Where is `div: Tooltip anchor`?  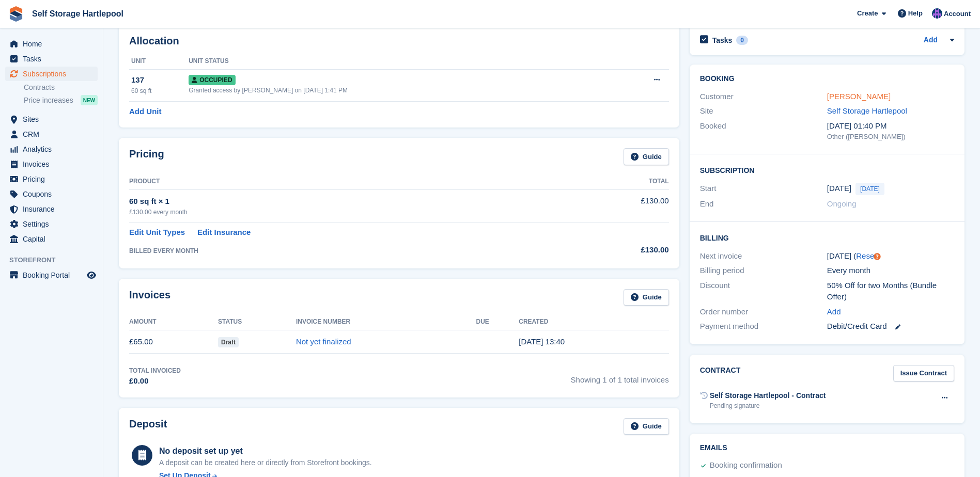
div: Tooltip anchor is located at coordinates (877, 257).